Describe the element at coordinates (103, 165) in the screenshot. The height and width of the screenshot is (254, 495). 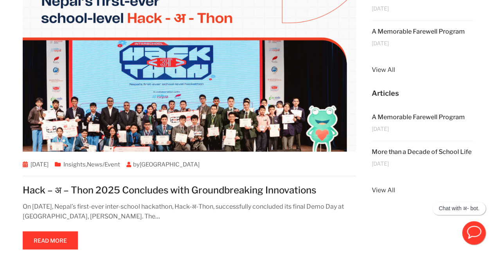
I see `a: News/Event` at that location.